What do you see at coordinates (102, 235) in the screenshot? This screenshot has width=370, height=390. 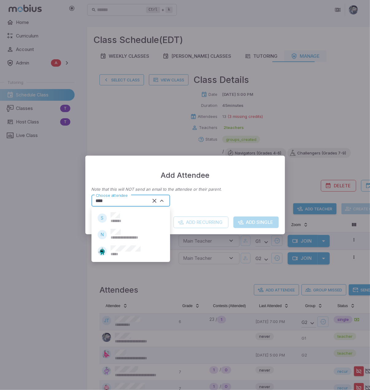 I see `div: N` at bounding box center [102, 235].